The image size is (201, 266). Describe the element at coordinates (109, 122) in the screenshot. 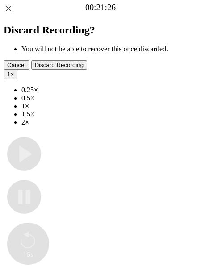

I see `li: 2×` at that location.